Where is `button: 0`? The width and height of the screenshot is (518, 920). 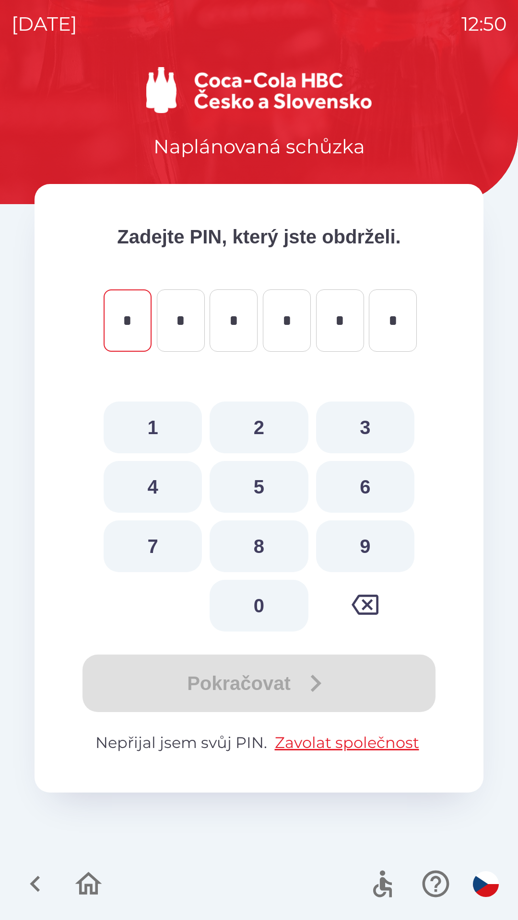
button: 0 is located at coordinates (258, 606).